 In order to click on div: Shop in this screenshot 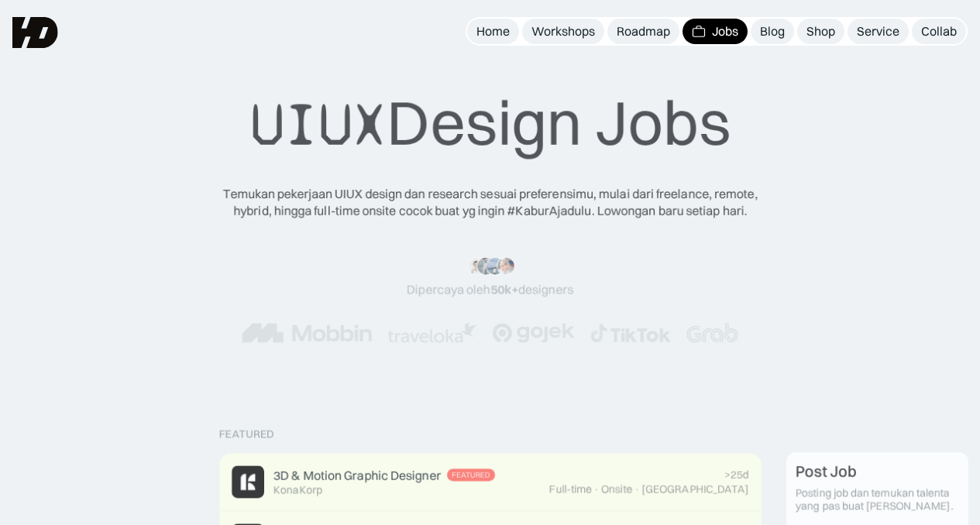, I will do `click(820, 31)`.